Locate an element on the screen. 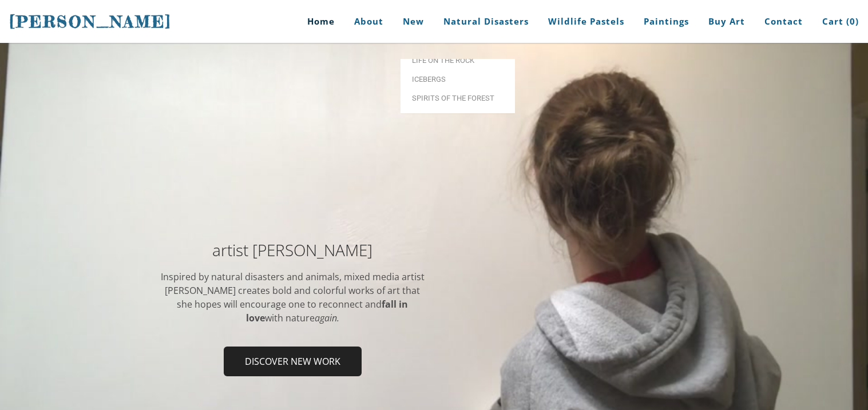 This screenshot has height=410, width=868. a: Life on the Rock is located at coordinates (458, 60).